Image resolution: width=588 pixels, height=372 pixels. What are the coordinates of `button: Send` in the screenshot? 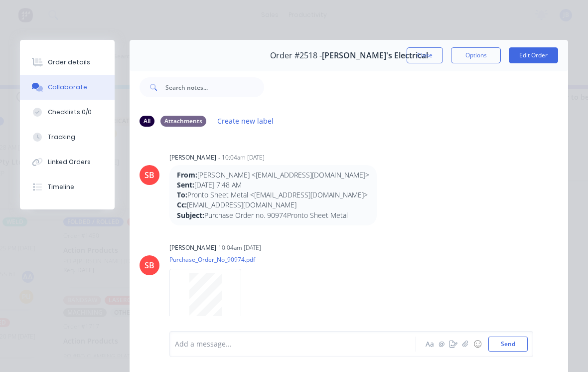 It's located at (508, 345).